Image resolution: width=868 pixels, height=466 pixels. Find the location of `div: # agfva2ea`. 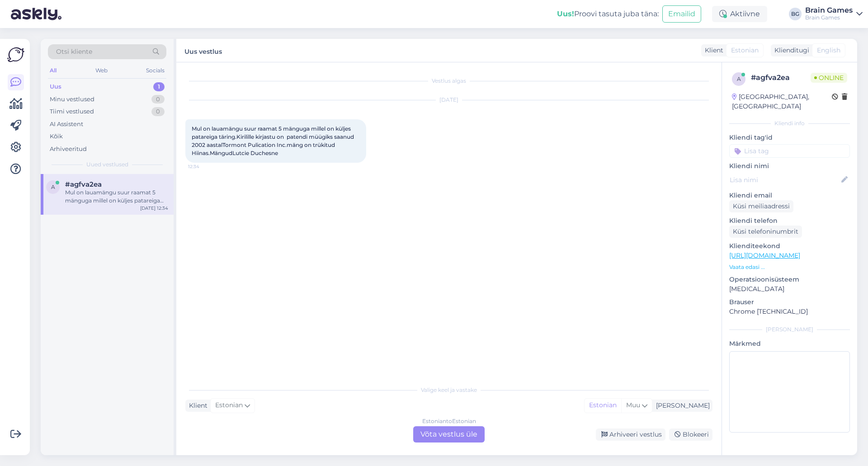

div: # agfva2ea is located at coordinates (780, 78).